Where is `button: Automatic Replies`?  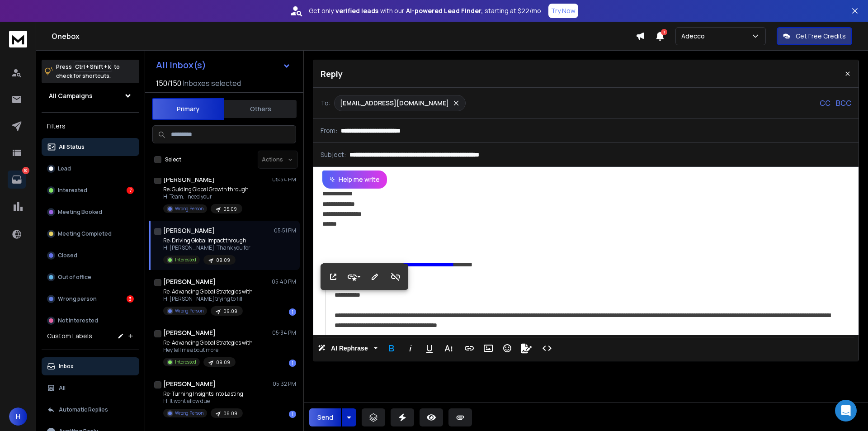 button: Automatic Replies is located at coordinates (91, 410).